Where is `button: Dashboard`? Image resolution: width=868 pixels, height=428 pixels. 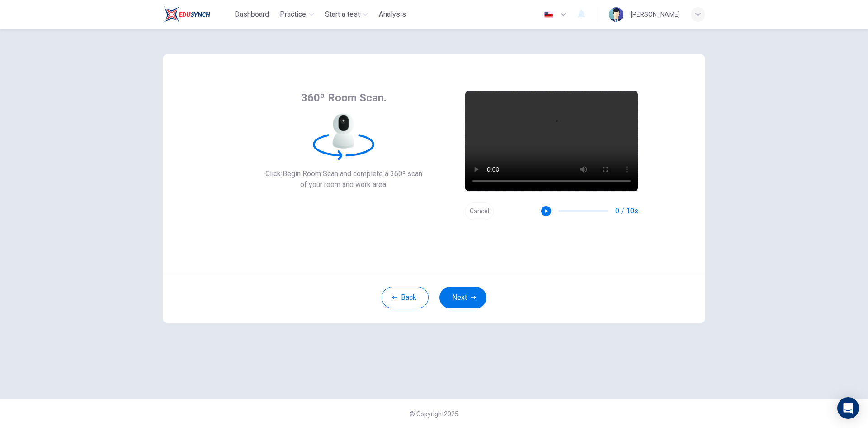
button: Dashboard is located at coordinates (252, 14).